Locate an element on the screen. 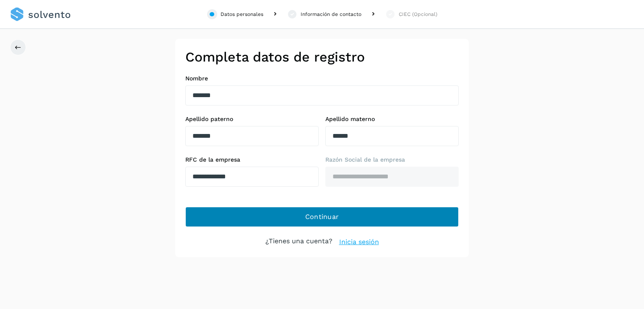 This screenshot has height=309, width=644. label: Apellido materno is located at coordinates (392, 119).